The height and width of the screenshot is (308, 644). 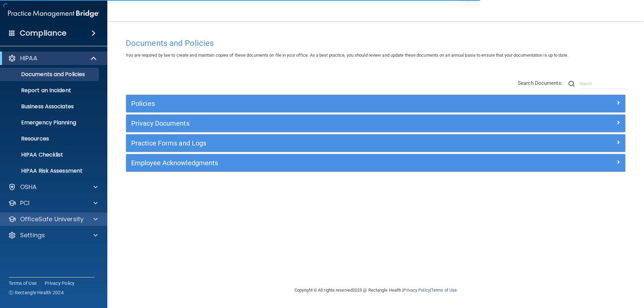 What do you see at coordinates (50, 74) in the screenshot?
I see `p: Documents and Policies` at bounding box center [50, 74].